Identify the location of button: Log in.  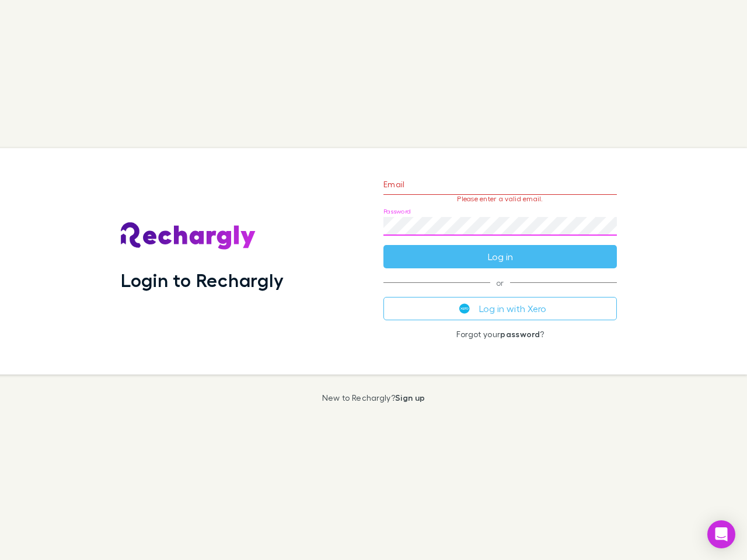
(500, 257).